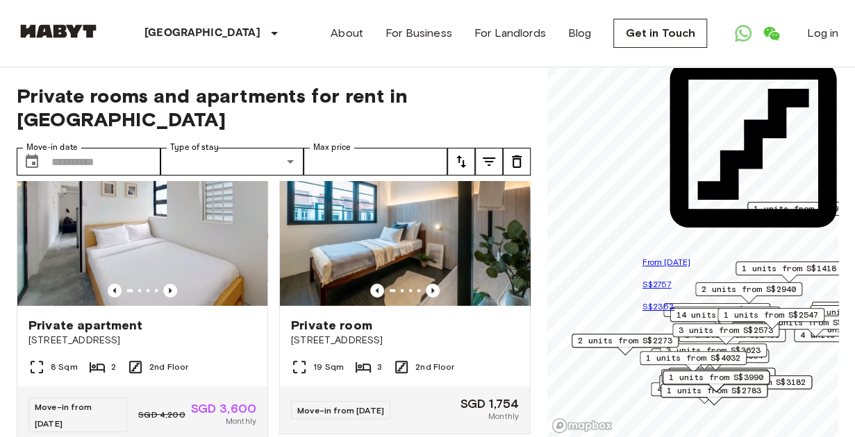 The image size is (855, 437). I want to click on span: SGD 4,200, so click(161, 415).